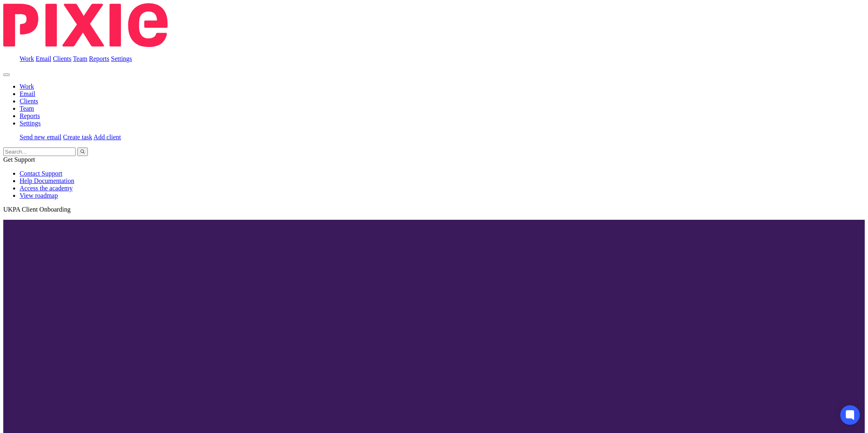 This screenshot has width=868, height=433. I want to click on a: Contact Support, so click(41, 173).